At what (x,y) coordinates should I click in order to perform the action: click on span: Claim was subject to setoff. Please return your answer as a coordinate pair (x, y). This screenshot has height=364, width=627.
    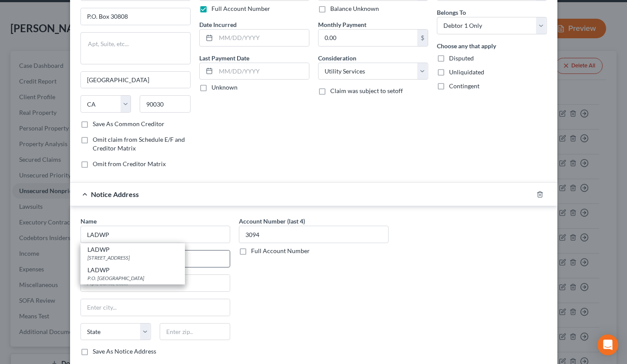
    Looking at the image, I should click on (367, 90).